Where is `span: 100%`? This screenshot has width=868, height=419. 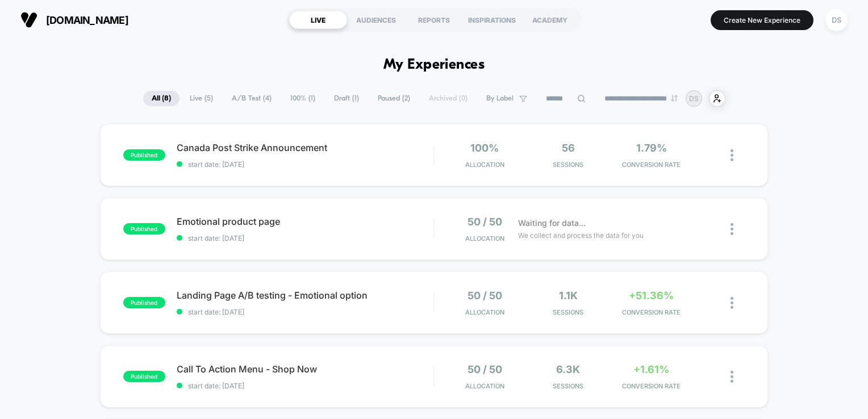 span: 100% is located at coordinates (484, 147).